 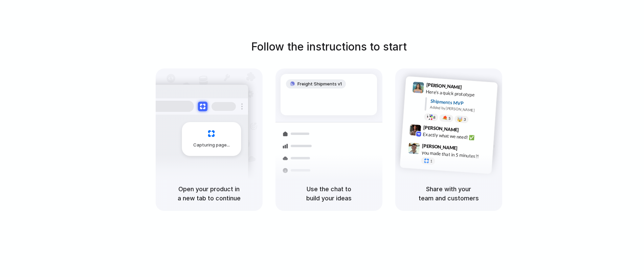 What do you see at coordinates (329, 47) in the screenshot?
I see `h1: Follow the instructions to start` at bounding box center [329, 47].